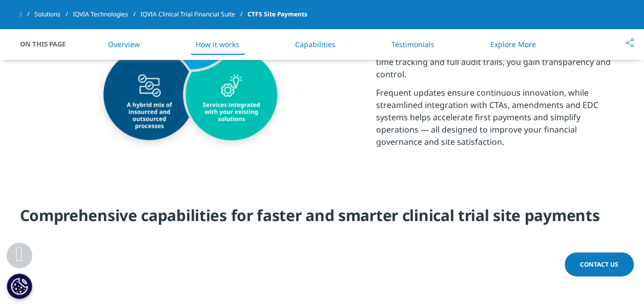 This screenshot has height=304, width=644. What do you see at coordinates (124, 44) in the screenshot?
I see `a: Overview` at bounding box center [124, 44].